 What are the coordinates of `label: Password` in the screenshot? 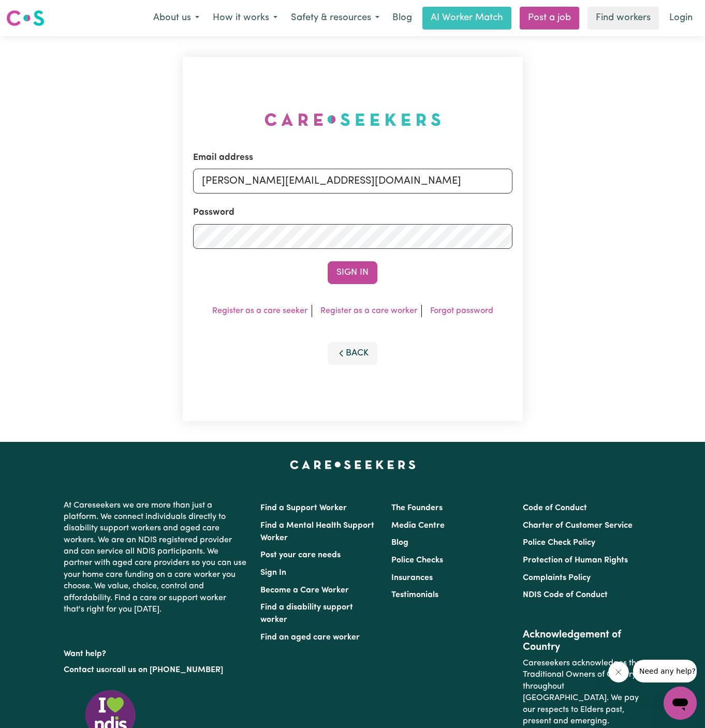 It's located at (213, 213).